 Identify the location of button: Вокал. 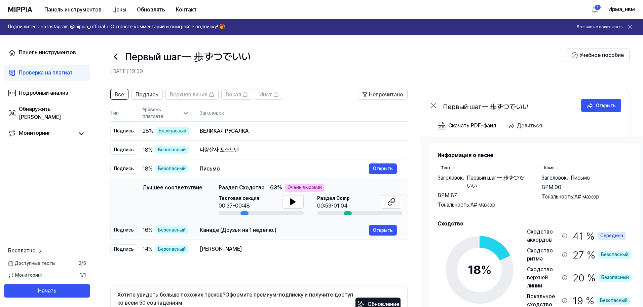
(237, 94).